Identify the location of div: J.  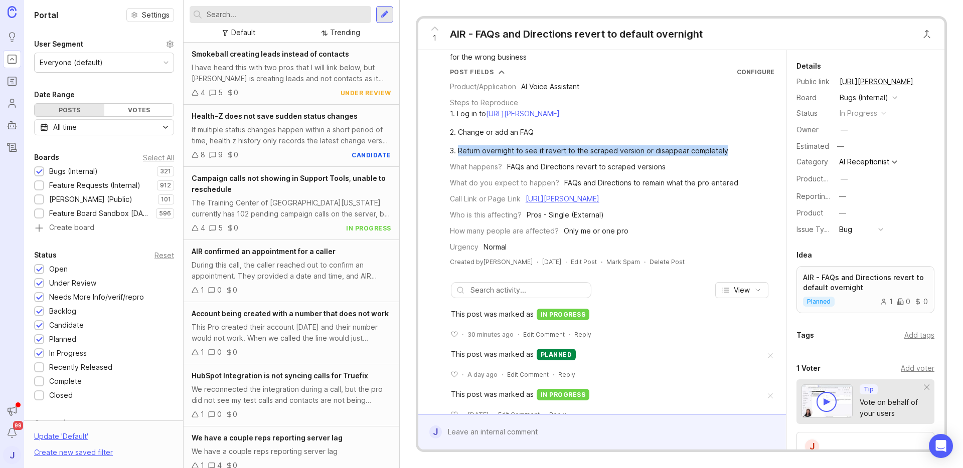
(12, 455).